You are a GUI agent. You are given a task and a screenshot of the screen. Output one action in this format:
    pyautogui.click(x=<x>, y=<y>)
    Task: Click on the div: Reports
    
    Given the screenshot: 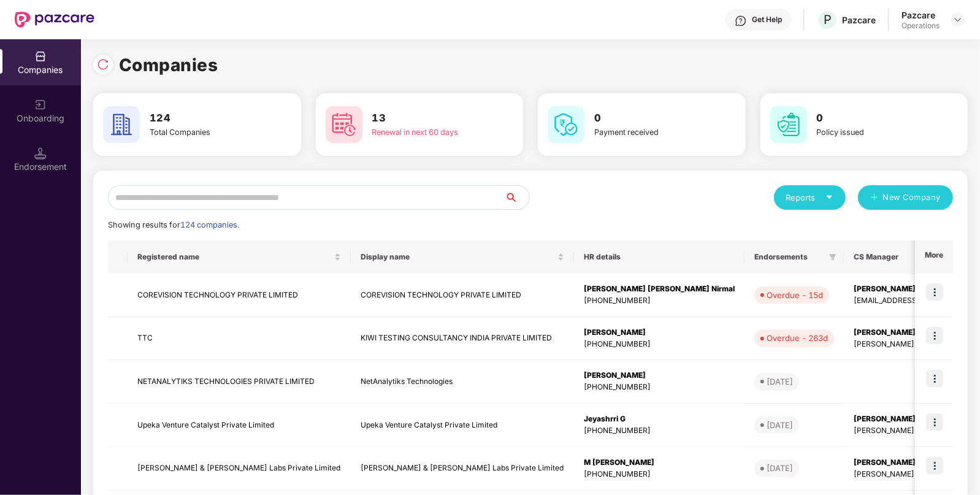 What is the action you would take?
    pyautogui.click(x=810, y=197)
    